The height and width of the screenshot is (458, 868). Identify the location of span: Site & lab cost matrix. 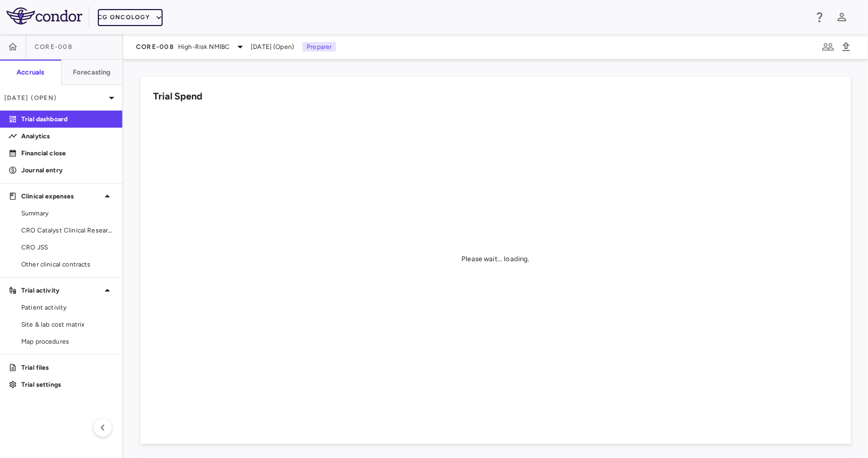
(67, 325).